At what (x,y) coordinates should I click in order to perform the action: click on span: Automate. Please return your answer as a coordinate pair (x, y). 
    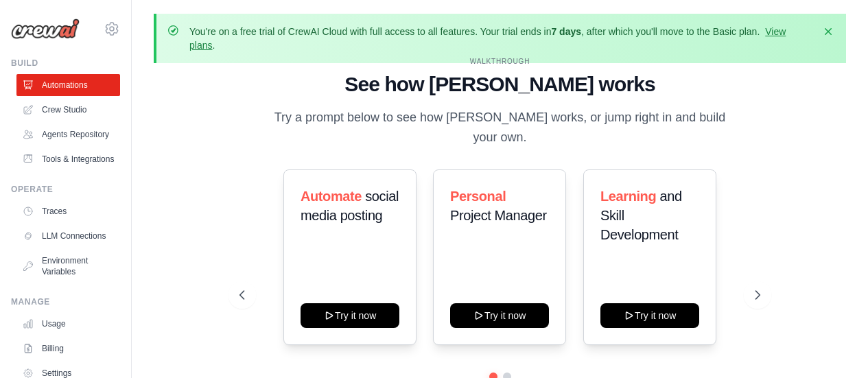
    Looking at the image, I should click on (330, 196).